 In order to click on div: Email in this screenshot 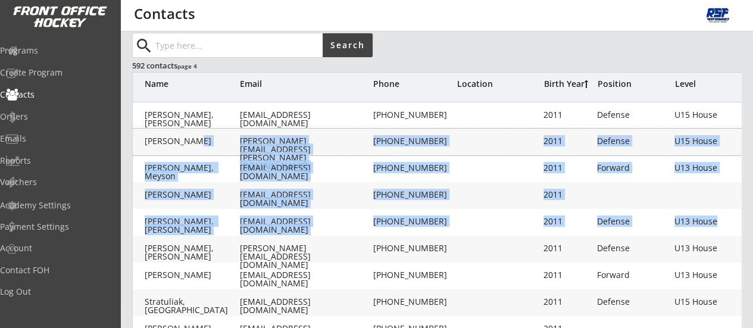, I will do `click(305, 84)`.